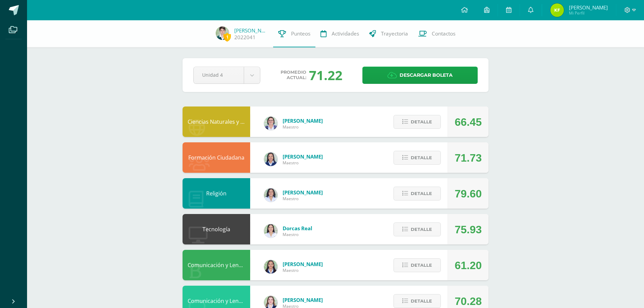 The width and height of the screenshot is (644, 308). What do you see at coordinates (345, 33) in the screenshot?
I see `span: Actividades` at bounding box center [345, 33].